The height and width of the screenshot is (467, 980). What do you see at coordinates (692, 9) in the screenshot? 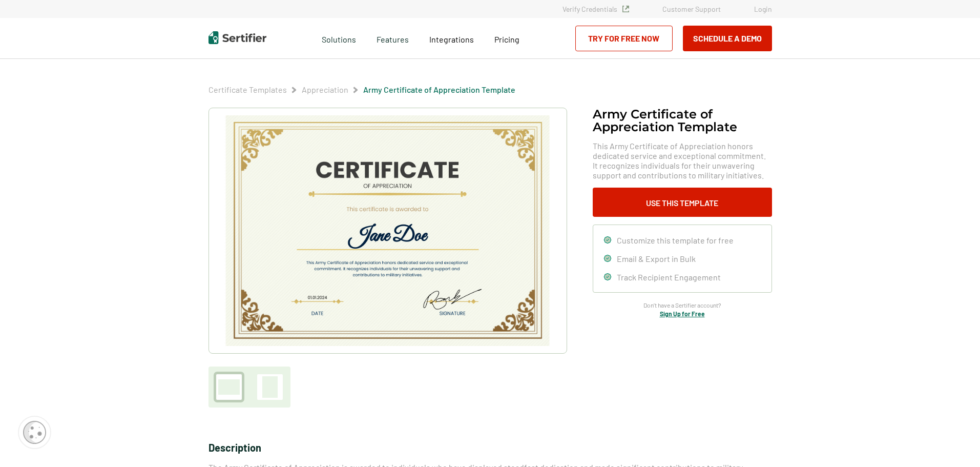
I see `a: Customer Support` at bounding box center [692, 9].